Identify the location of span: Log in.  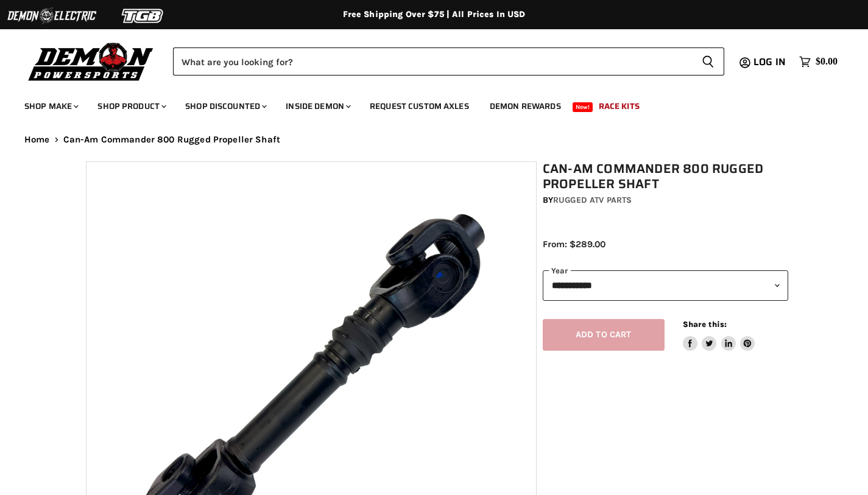
(769, 62).